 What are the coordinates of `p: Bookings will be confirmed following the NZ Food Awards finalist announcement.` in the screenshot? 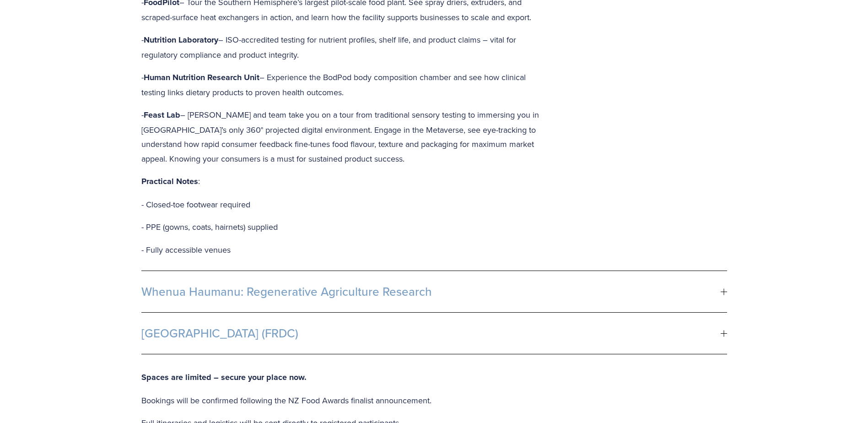 It's located at (434, 401).